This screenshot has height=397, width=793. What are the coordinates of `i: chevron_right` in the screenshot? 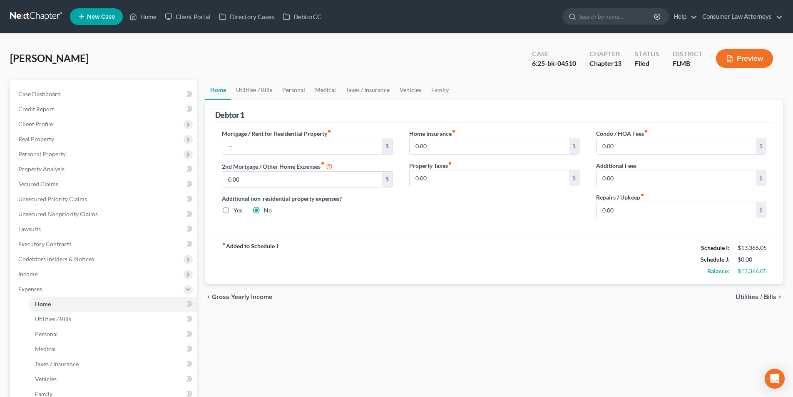 It's located at (780, 297).